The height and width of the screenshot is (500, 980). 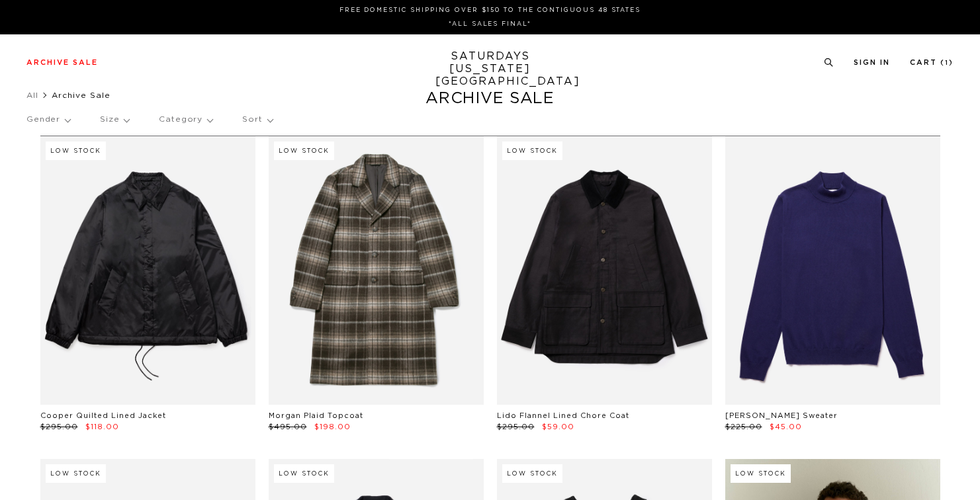 I want to click on span: Archive Sale, so click(x=80, y=95).